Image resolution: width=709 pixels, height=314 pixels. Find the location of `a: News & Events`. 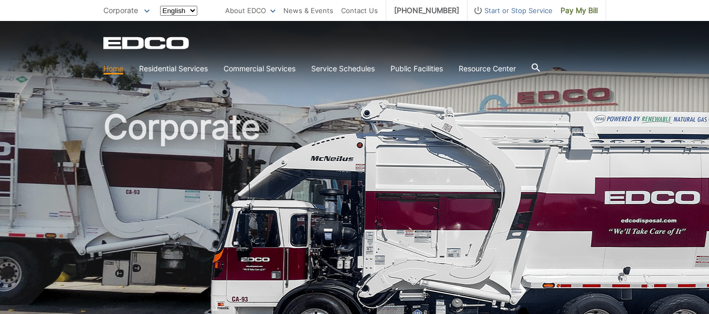

a: News & Events is located at coordinates (308, 10).